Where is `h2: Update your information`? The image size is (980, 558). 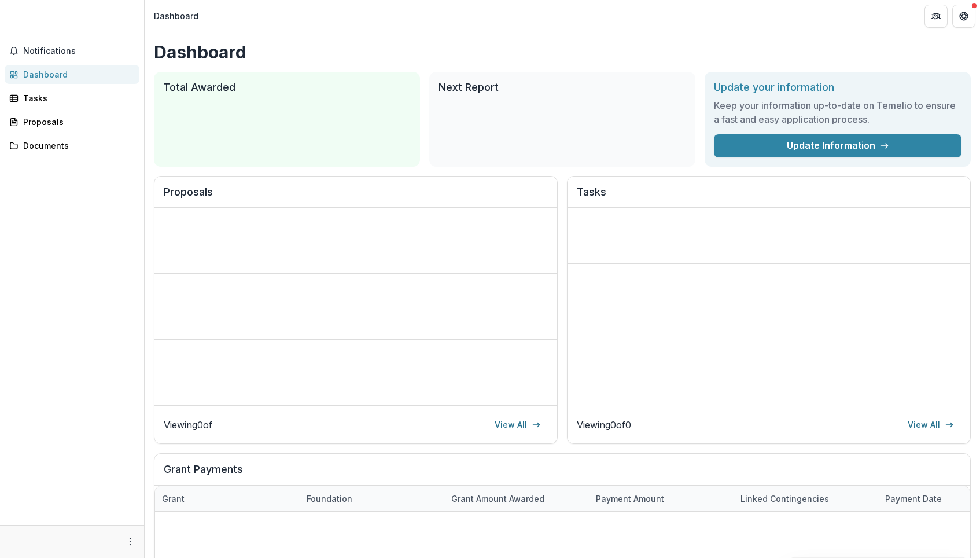
h2: Update your information is located at coordinates (838, 87).